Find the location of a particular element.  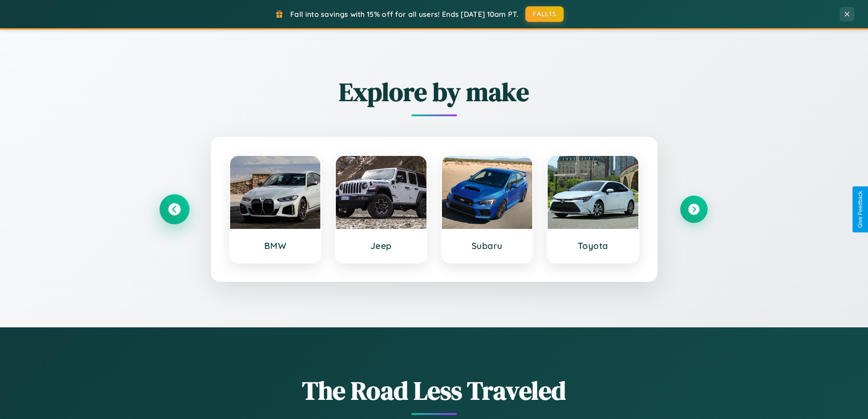

h2: Explore by make is located at coordinates (434, 92).